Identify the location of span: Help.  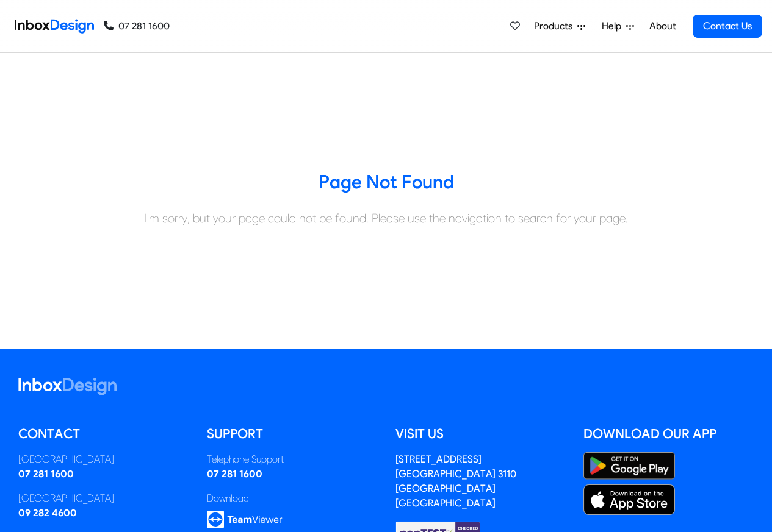
(614, 27).